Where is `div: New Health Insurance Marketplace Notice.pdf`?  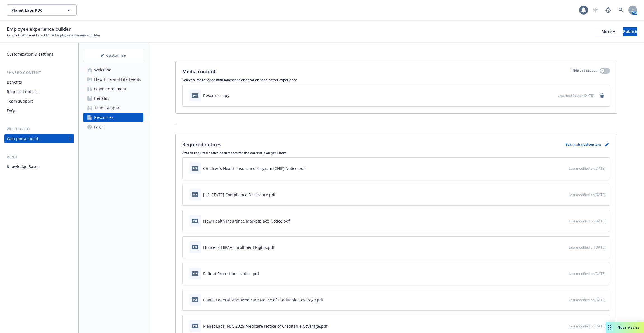 div: New Health Insurance Marketplace Notice.pdf is located at coordinates (247, 221).